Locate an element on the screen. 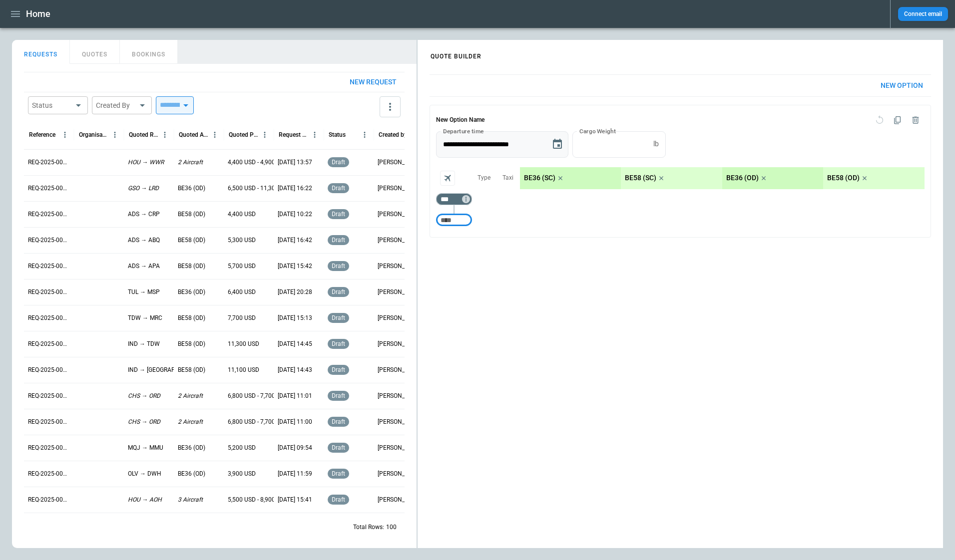  label: Cargo Weight is located at coordinates (598, 131).